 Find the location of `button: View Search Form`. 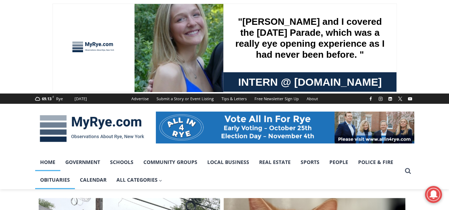

button: View Search Form is located at coordinates (407, 171).